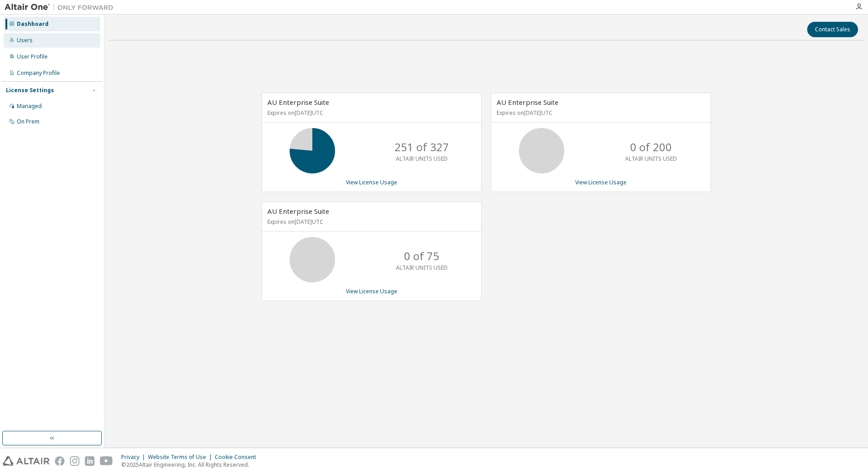 The image size is (868, 474). What do you see at coordinates (134, 457) in the screenshot?
I see `div: Privacy` at bounding box center [134, 457].